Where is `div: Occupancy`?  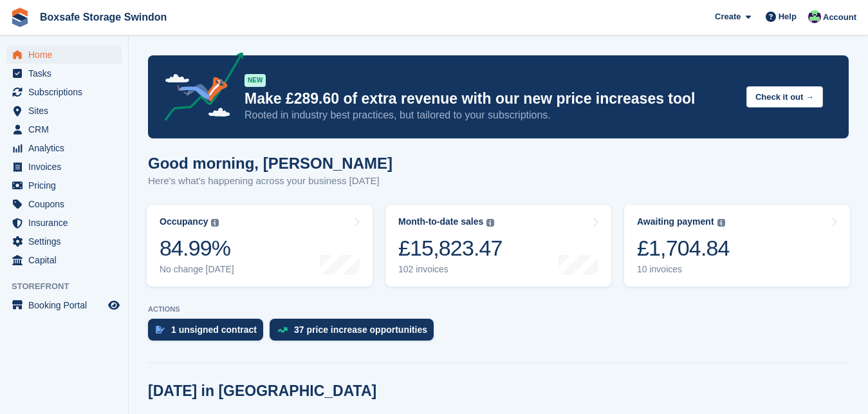 div: Occupancy is located at coordinates (183, 221).